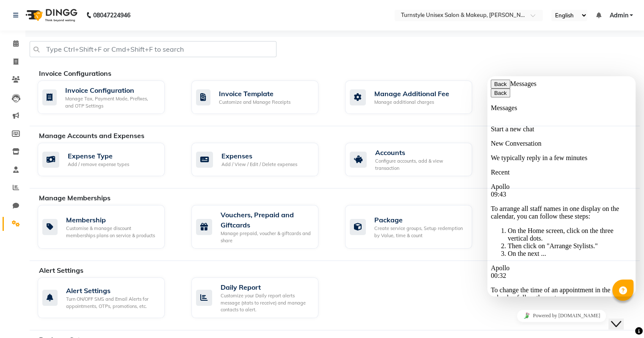 This screenshot has width=644, height=338. What do you see at coordinates (74, 226) in the screenshot?
I see `div: Apollo00:32To change the time of an appointment in the calendar, follow these steps:On the Home s...` at bounding box center [74, 226].